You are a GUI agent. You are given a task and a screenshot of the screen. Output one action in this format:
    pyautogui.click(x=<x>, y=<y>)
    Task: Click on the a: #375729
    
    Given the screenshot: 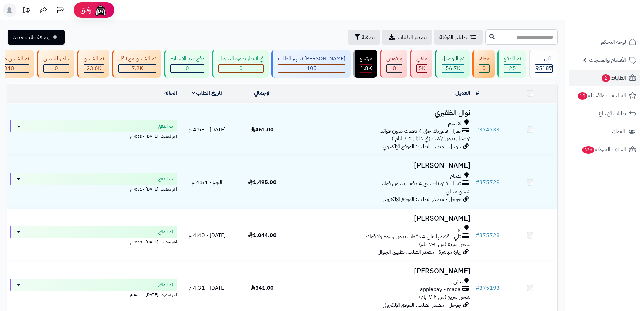 What is the action you would take?
    pyautogui.click(x=488, y=182)
    